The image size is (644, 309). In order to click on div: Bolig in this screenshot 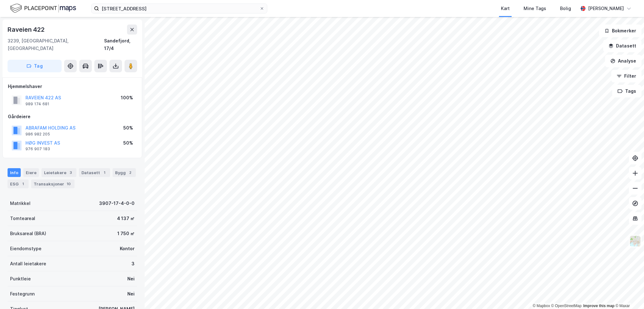, I will do `click(565, 9)`.